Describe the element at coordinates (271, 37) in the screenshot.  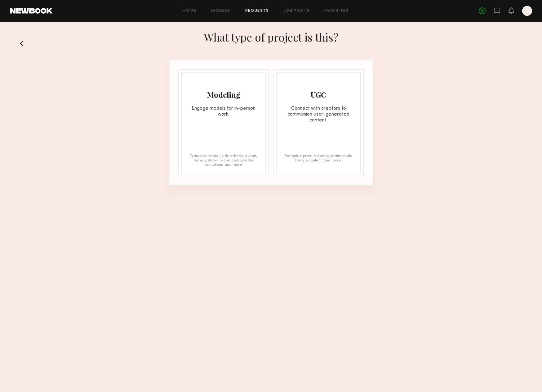
I see `h1: What type of project is this?` at that location.